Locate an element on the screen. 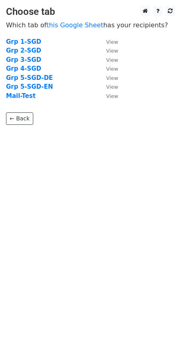 Image resolution: width=181 pixels, height=352 pixels. strong: Grp 5-SGD-DE is located at coordinates (29, 78).